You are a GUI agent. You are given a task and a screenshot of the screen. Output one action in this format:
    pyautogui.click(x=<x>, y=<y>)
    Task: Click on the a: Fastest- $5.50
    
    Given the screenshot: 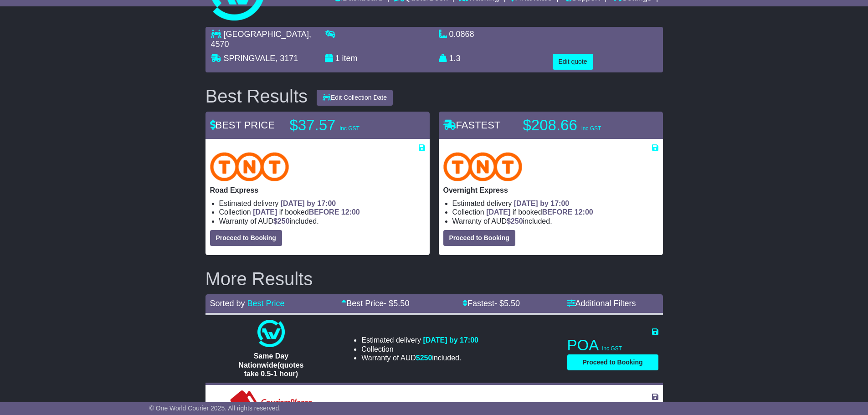 What is the action you would take?
    pyautogui.click(x=491, y=303)
    